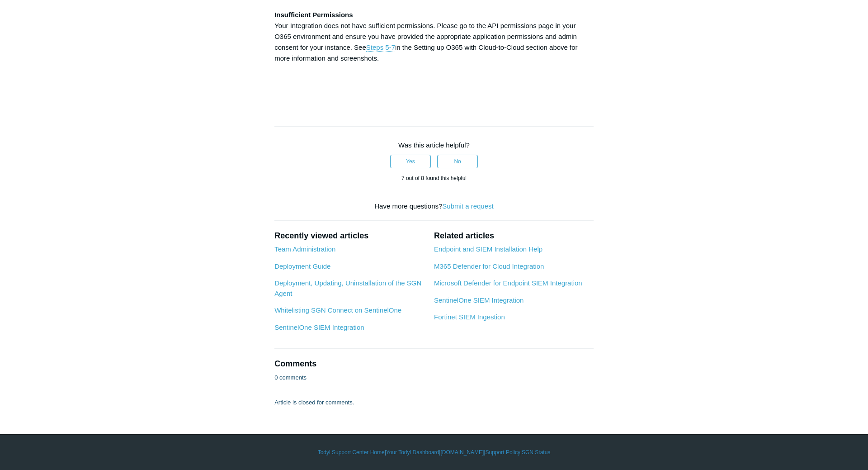  I want to click on a: Fortinet SIEM Ingestion, so click(469, 317).